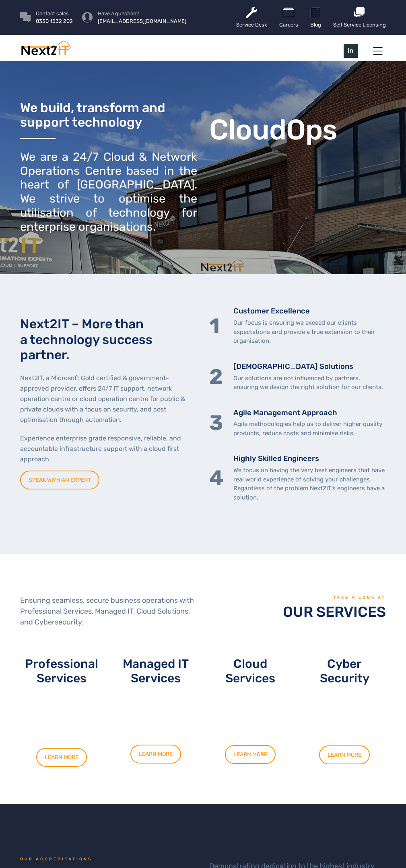  What do you see at coordinates (108, 399) in the screenshot?
I see `p: Next2IT, a Microsoft Gold certified & government-approved provider, offers 24/7 IT support, netwo...` at bounding box center [108, 399].